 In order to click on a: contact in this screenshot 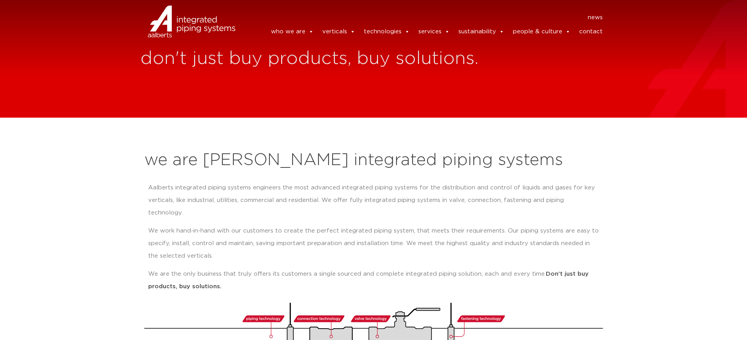, I will do `click(591, 32)`.